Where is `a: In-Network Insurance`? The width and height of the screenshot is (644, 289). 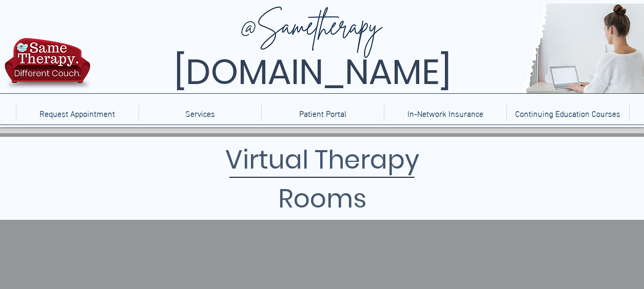 a: In-Network Insurance is located at coordinates (445, 113).